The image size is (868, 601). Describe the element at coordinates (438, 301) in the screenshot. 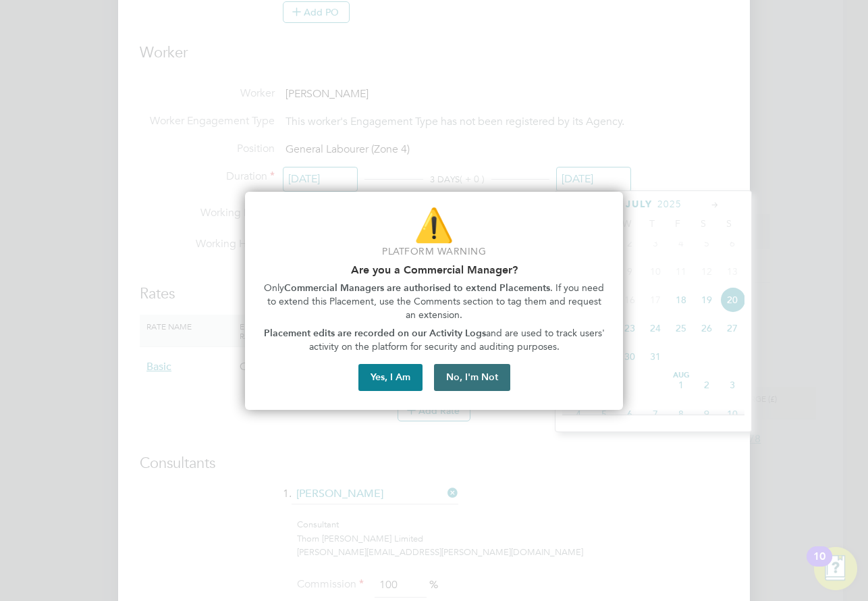

I see `span: . If you need to extend this Placement, use the Comments section to tag them and request an exten...` at that location.